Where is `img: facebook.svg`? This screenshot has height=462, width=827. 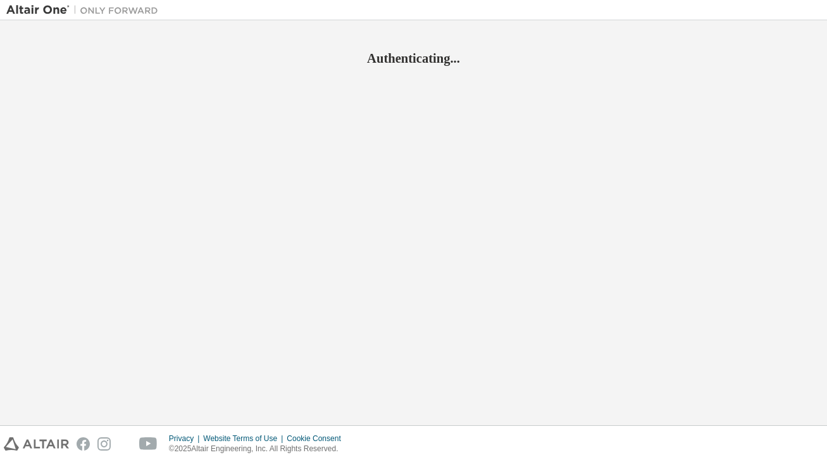 img: facebook.svg is located at coordinates (83, 443).